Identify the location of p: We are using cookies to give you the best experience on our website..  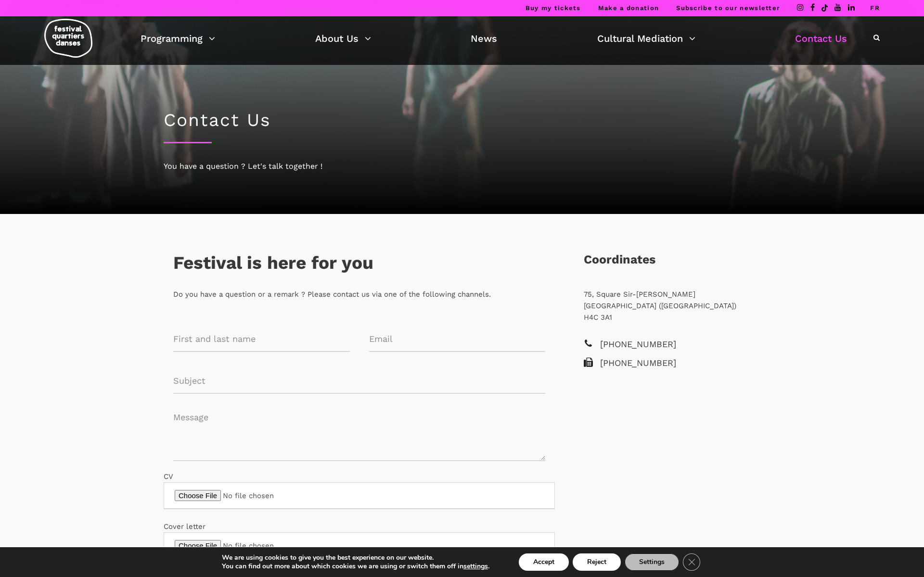
(356, 558).